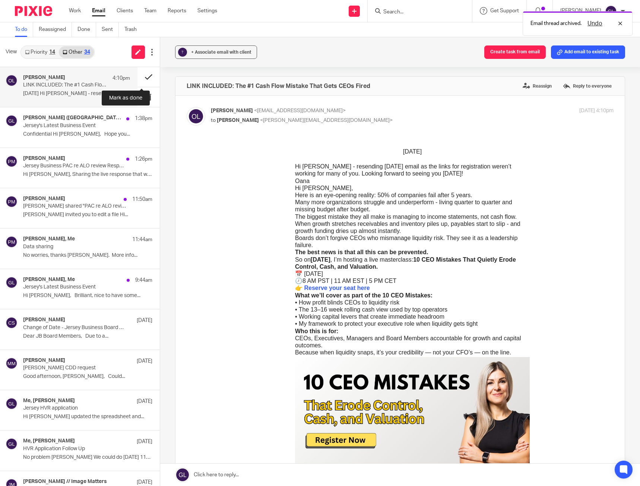  I want to click on b: exclusive surprises, so click(171, 397).